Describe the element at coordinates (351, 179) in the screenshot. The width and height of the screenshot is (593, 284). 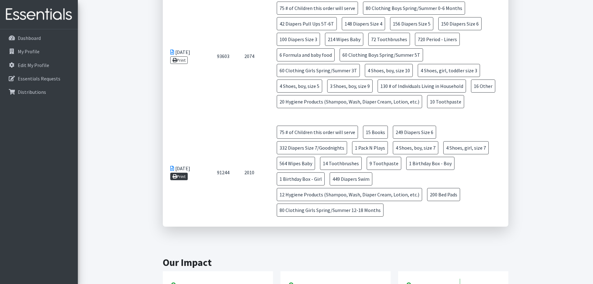
I see `span: 449 Diapers Swim` at that location.